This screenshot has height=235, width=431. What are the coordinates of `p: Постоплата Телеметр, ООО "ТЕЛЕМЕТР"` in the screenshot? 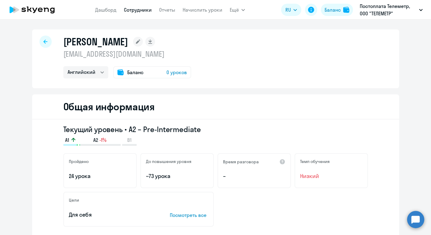 It's located at (388, 10).